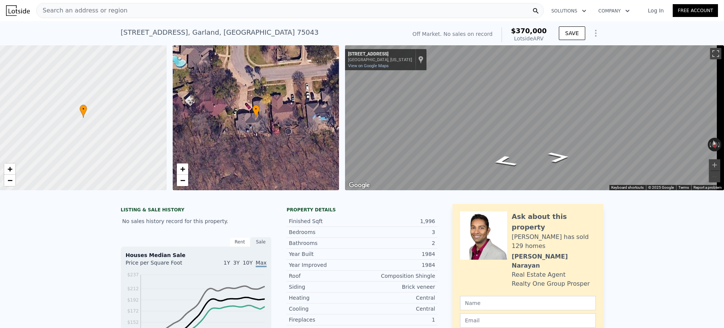 The width and height of the screenshot is (724, 328). Describe the element at coordinates (398, 243) in the screenshot. I see `div: 2` at that location.